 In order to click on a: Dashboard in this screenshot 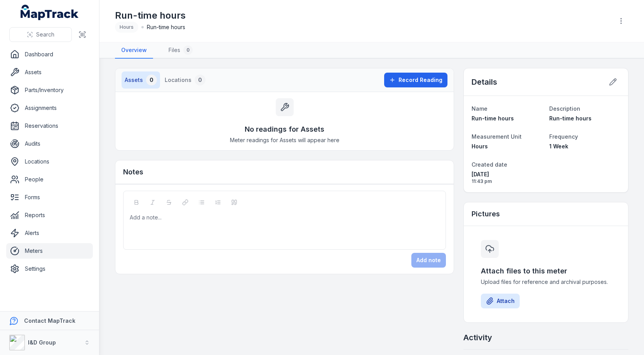, I will do `click(49, 54)`.